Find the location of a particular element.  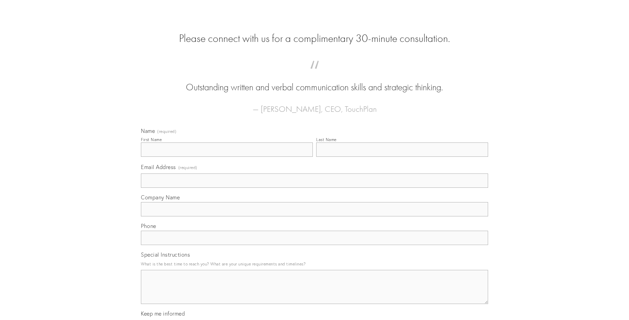

span: Company Name is located at coordinates (160, 197).